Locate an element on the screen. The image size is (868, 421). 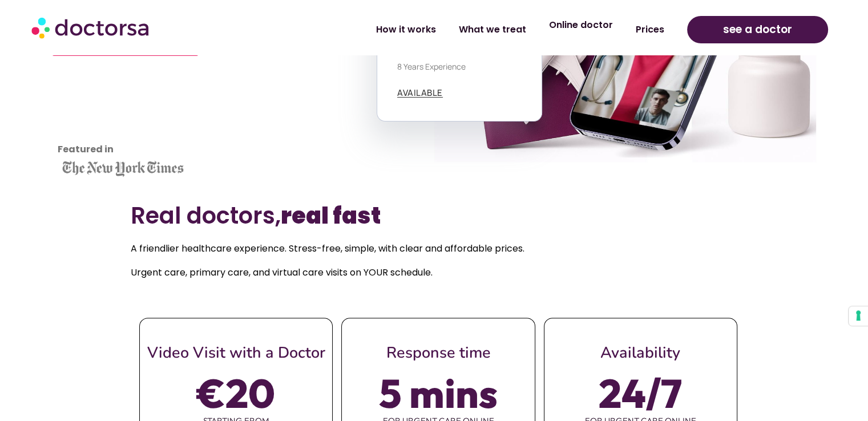
a: Online doctor is located at coordinates (580, 25).